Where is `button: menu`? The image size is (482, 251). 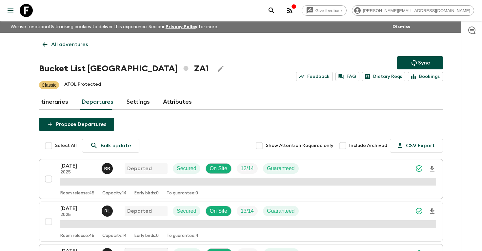 button: menu is located at coordinates (10, 10).